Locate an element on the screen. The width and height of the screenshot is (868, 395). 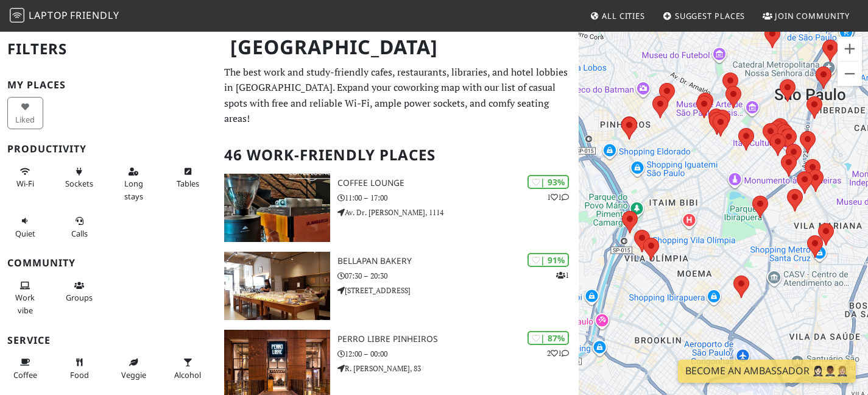
span: People working is located at coordinates (25, 303).